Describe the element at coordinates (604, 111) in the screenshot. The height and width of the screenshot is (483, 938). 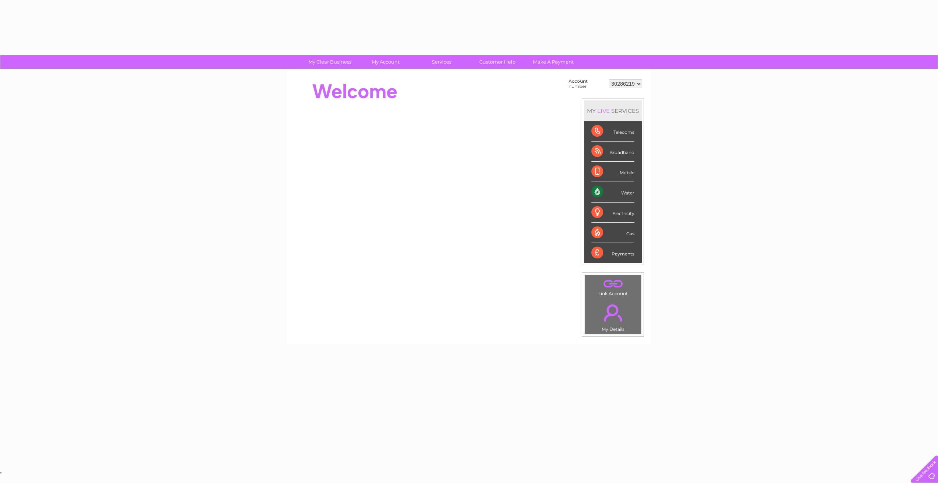
I see `div: LIVE` at that location.